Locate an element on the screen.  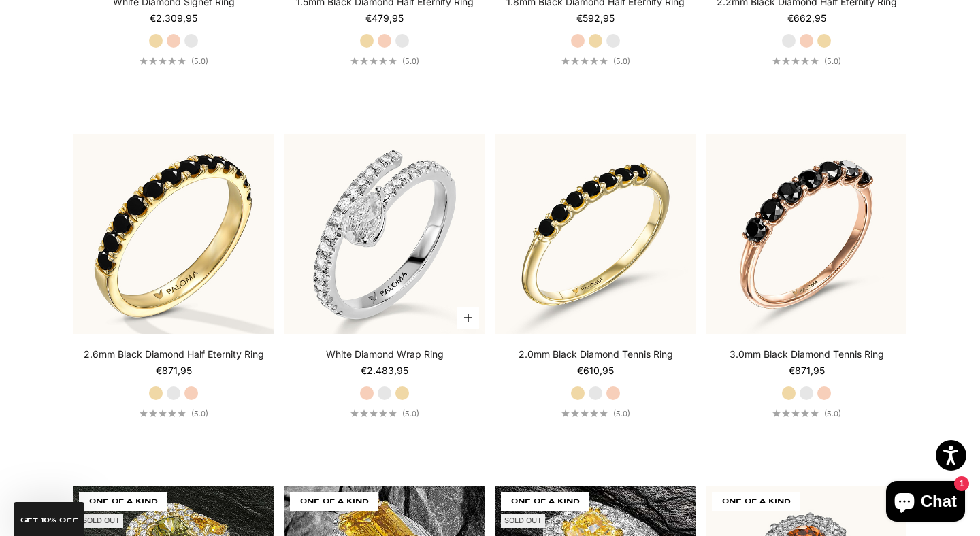
a: White Diamond Wrap Ring is located at coordinates (385, 354).